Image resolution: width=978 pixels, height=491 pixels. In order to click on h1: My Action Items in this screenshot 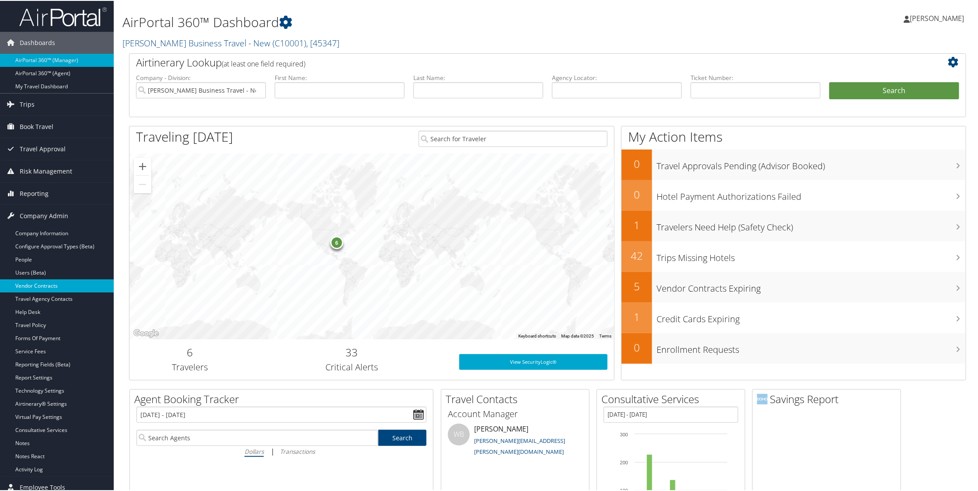, I will do `click(794, 136)`.